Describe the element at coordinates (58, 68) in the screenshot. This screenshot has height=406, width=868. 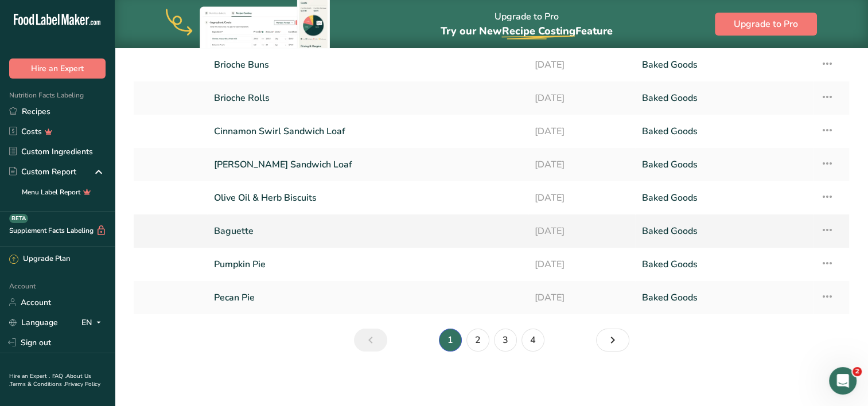
I see `button: Hire an Expert` at that location.